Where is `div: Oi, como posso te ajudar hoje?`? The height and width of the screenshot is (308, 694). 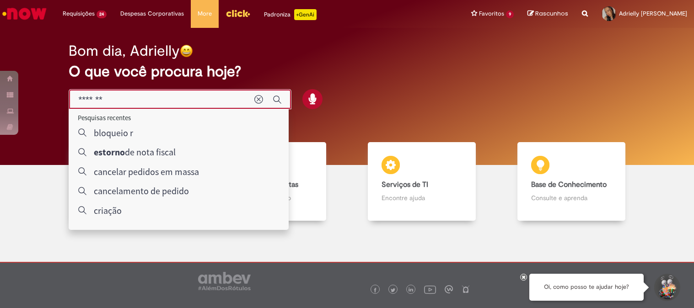 div: Oi, como posso te ajudar hoje? is located at coordinates (586, 287).